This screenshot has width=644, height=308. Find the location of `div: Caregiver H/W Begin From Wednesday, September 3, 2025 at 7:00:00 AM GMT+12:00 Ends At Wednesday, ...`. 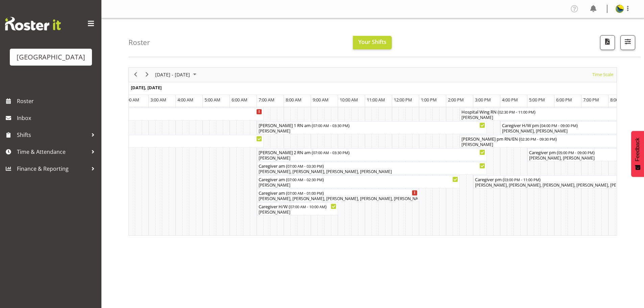

div: Caregiver H/W Begin From Wednesday, September 3, 2025 at 7:00:00 AM GMT+12:00 Ends At Wednesday, ... is located at coordinates (298, 209).